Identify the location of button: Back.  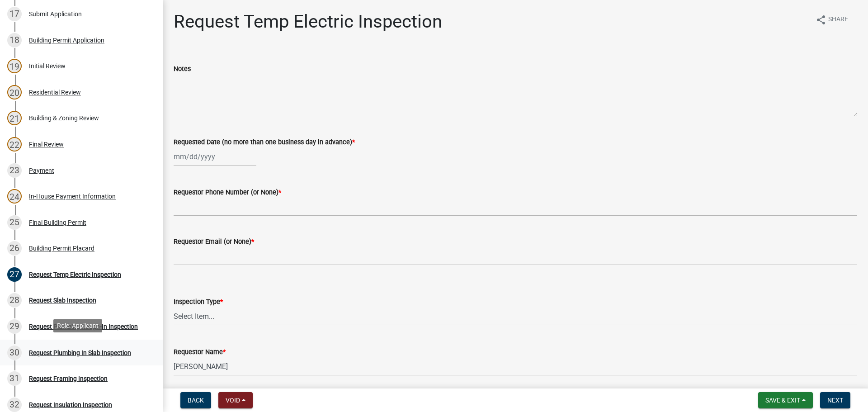
(196, 400).